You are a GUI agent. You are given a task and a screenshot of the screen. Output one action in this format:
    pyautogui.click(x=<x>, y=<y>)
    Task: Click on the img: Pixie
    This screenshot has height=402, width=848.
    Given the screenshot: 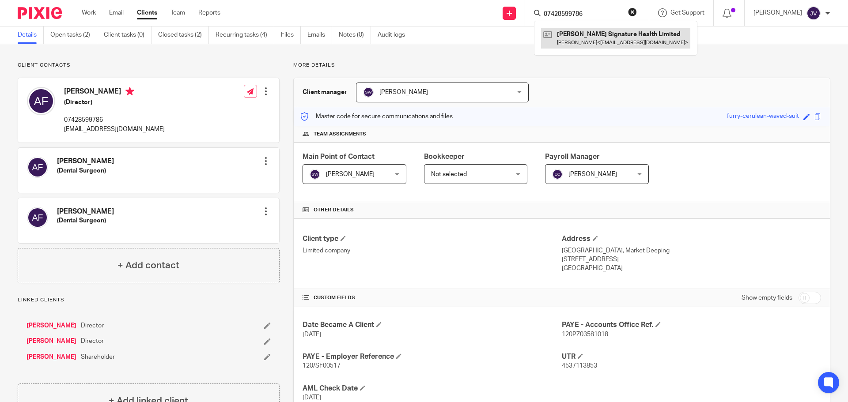 What is the action you would take?
    pyautogui.click(x=40, y=13)
    